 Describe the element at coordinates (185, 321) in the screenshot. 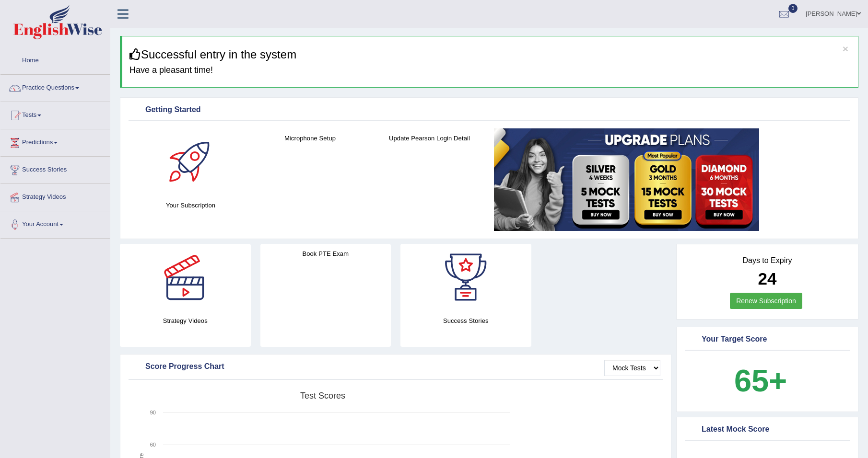

I see `h4: Strategy Videos` at that location.